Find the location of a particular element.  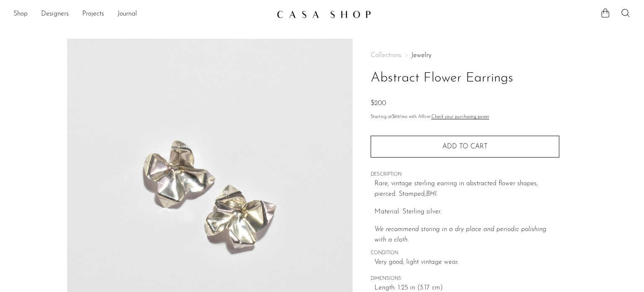

span: DESCRIPTION is located at coordinates (465, 175).